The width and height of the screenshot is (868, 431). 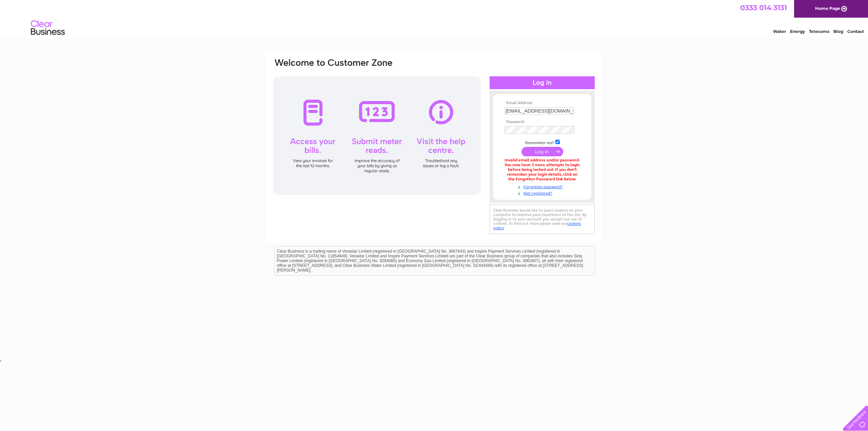 I want to click on th: Email Address:, so click(x=542, y=103).